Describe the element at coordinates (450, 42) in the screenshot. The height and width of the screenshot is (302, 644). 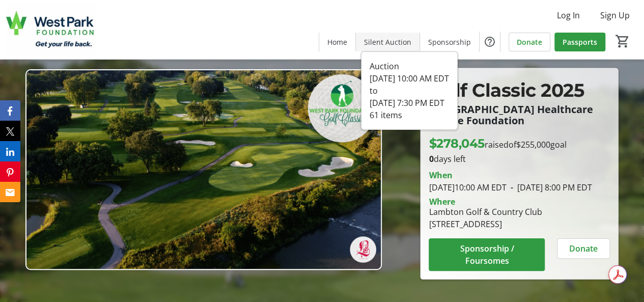
I see `a: Sponsorship` at that location.